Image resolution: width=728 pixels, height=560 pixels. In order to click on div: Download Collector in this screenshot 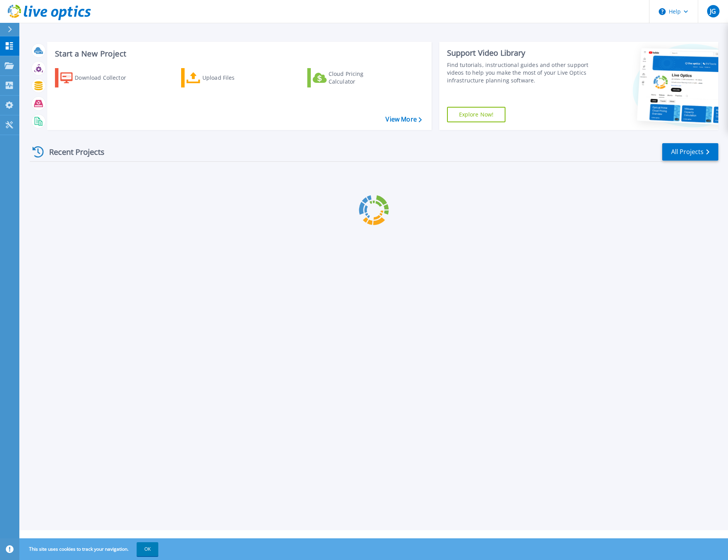, I will do `click(105, 78)`.